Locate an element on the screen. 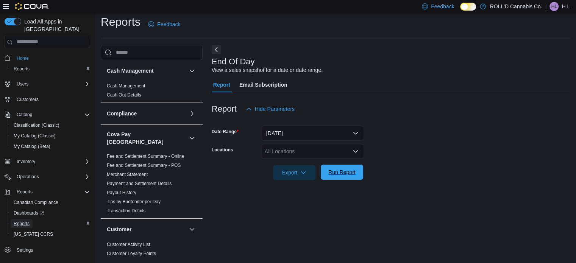  span: Run Report is located at coordinates (342, 172).